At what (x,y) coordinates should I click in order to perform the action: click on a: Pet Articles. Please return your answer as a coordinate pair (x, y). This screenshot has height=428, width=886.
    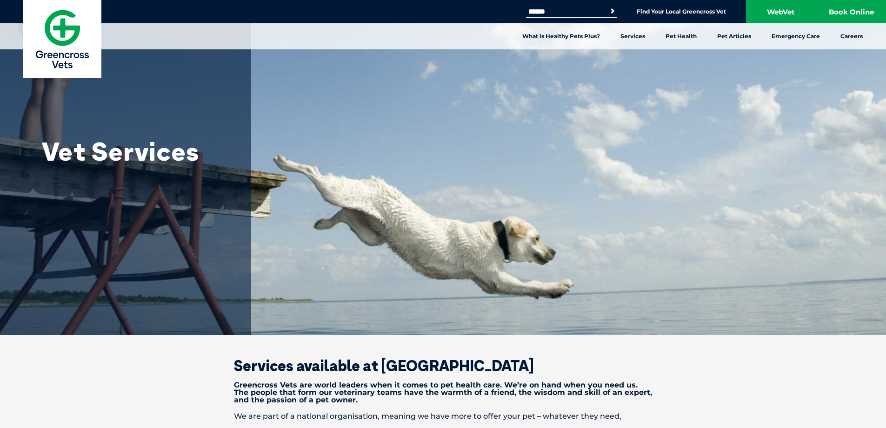
    Looking at the image, I should click on (734, 36).